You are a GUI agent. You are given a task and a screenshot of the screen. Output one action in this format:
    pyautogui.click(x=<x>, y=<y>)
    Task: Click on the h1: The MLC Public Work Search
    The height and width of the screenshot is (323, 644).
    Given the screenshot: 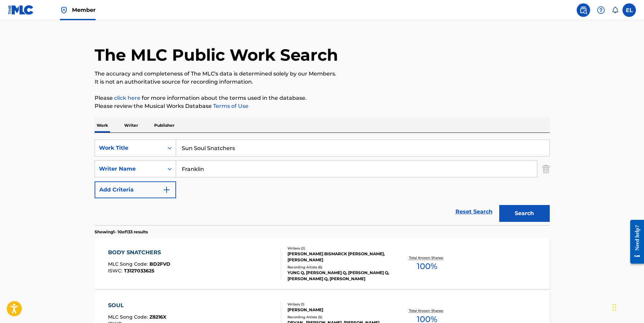 What is the action you would take?
    pyautogui.click(x=217, y=55)
    